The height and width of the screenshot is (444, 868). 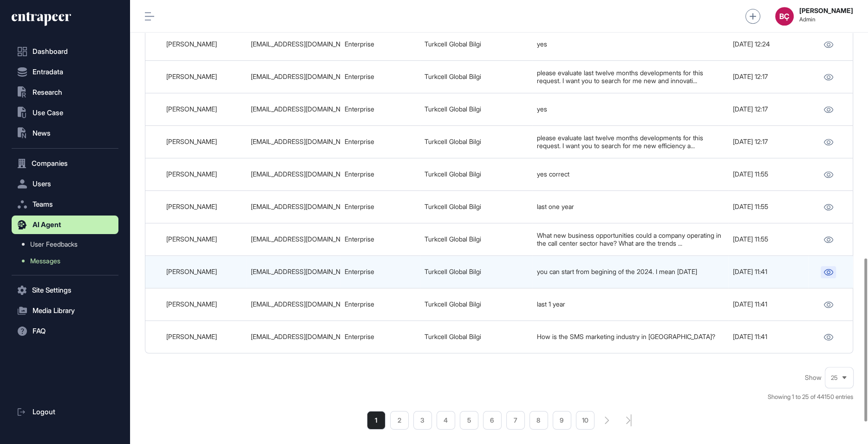 I want to click on span: Research, so click(x=48, y=92).